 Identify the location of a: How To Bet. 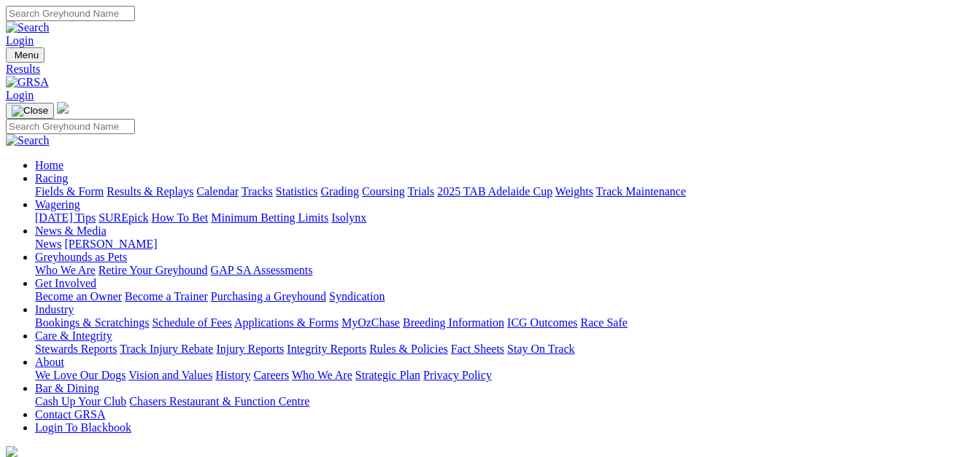
(180, 217).